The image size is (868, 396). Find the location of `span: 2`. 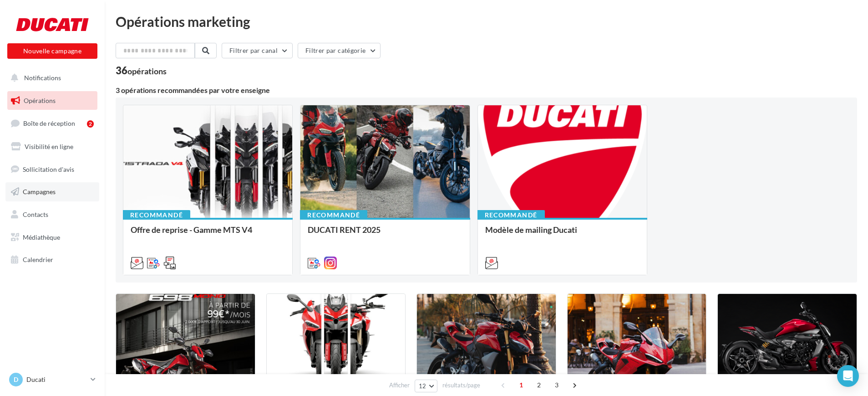

span: 2 is located at coordinates (539, 385).